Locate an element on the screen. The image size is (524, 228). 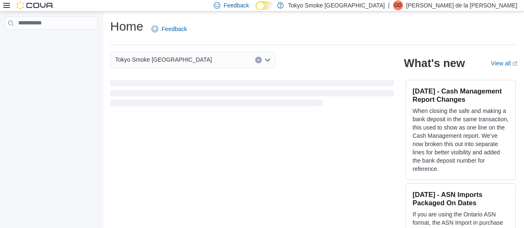
button: Clear input is located at coordinates (259, 60).